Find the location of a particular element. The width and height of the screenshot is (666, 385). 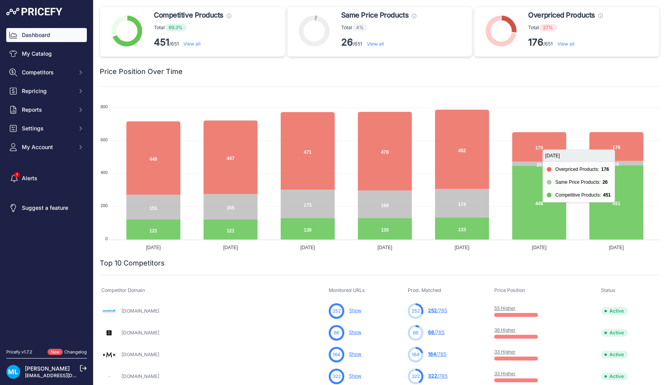

a: Suggest a feature is located at coordinates (46, 208).